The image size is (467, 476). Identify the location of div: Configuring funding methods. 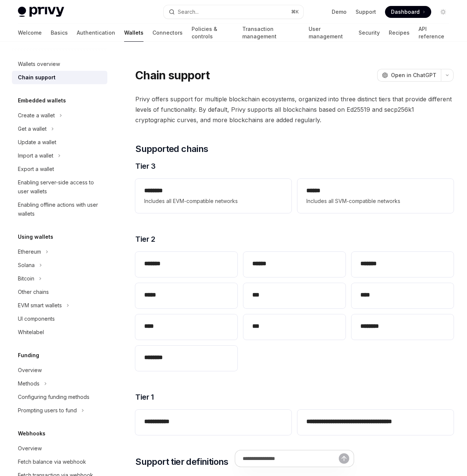
(54, 397).